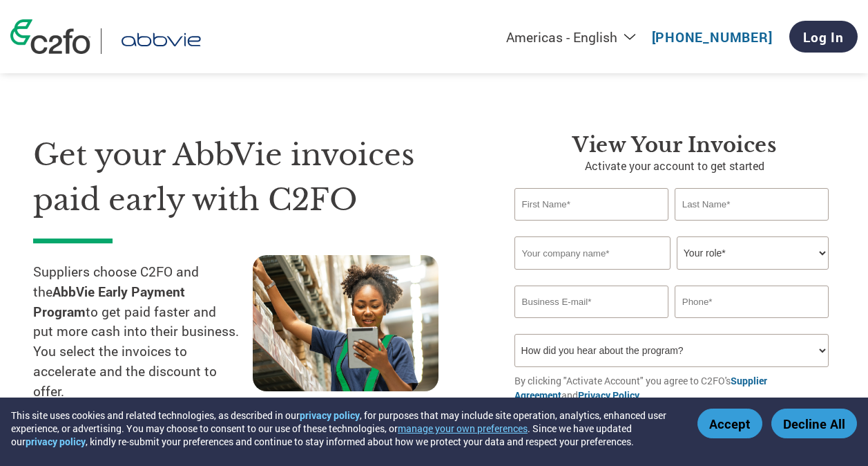 This screenshot has width=868, height=466. I want to click on p: Activate your account to get started, so click(675, 166).